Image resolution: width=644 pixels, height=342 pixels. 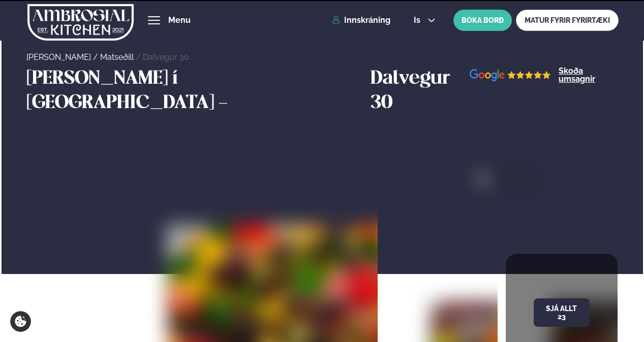 I want to click on a: Innskráning, so click(x=361, y=20).